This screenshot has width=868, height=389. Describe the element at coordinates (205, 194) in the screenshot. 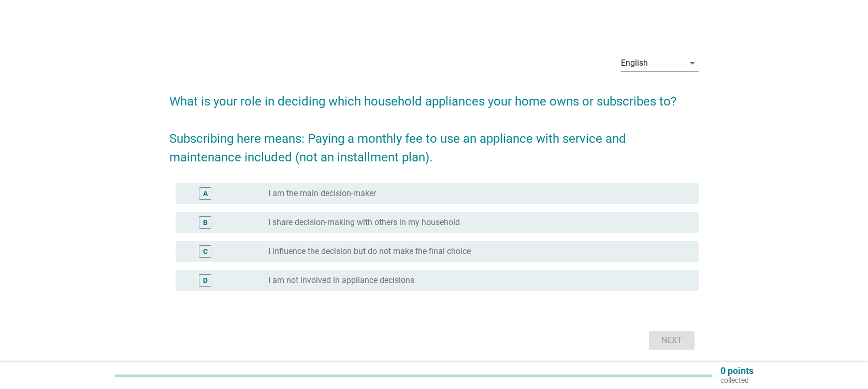

I see `div: A` at that location.